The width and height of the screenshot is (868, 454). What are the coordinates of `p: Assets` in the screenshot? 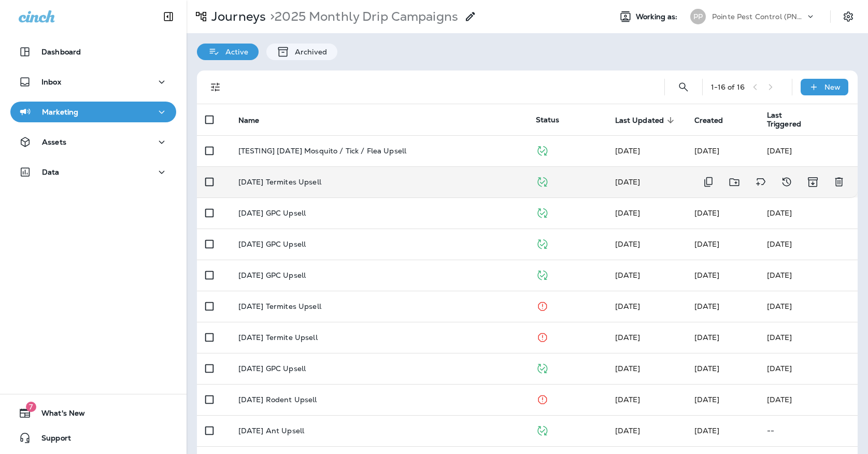 It's located at (54, 142).